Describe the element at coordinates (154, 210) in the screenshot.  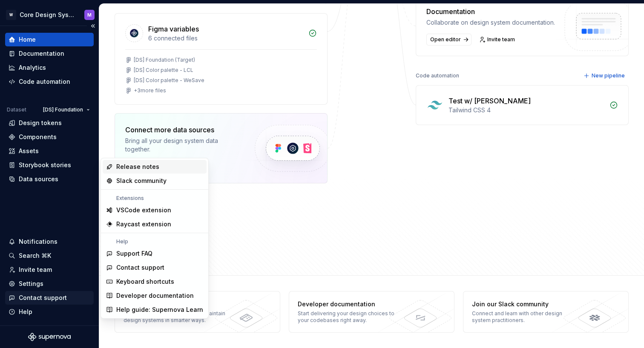
I see `a: VSCode extension` at that location.